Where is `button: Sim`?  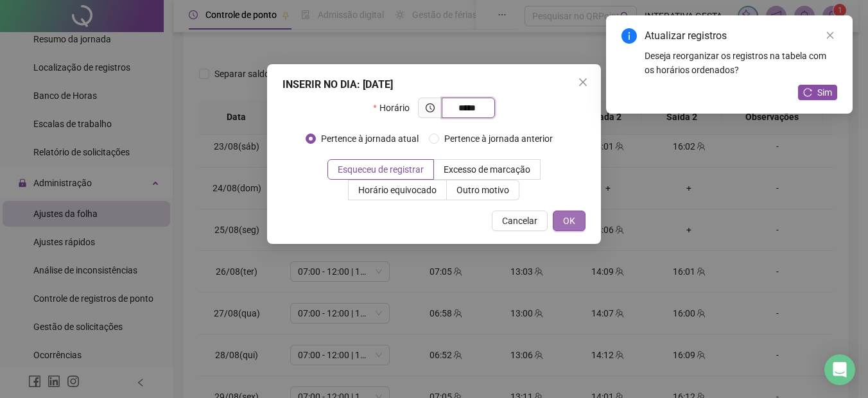 button: Sim is located at coordinates (817, 93).